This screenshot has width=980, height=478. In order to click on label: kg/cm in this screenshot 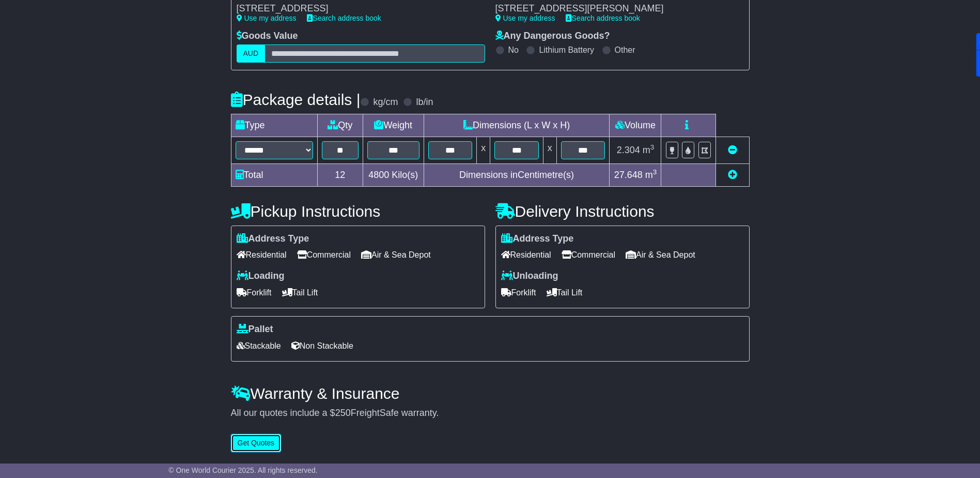, I will do `click(386, 102)`.